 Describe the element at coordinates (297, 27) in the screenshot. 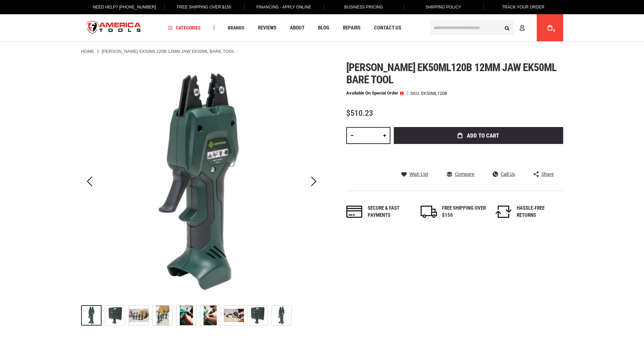

I see `span: About` at that location.